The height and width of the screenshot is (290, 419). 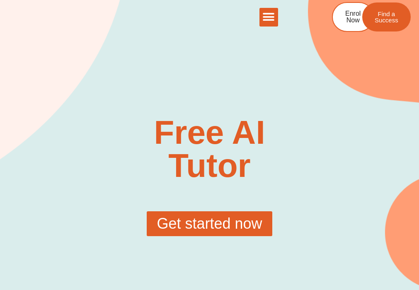 What do you see at coordinates (352, 17) in the screenshot?
I see `a: Enrol Now` at bounding box center [352, 17].